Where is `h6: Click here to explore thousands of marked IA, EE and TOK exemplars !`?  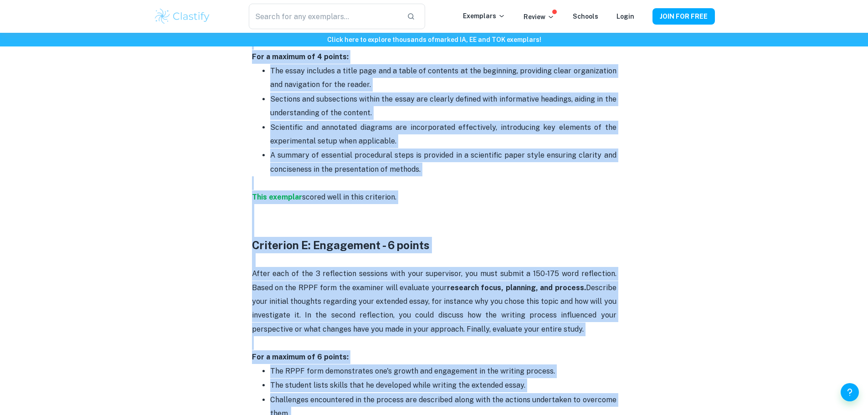 h6: Click here to explore thousands of marked IA, EE and TOK exemplars ! is located at coordinates (434, 39).